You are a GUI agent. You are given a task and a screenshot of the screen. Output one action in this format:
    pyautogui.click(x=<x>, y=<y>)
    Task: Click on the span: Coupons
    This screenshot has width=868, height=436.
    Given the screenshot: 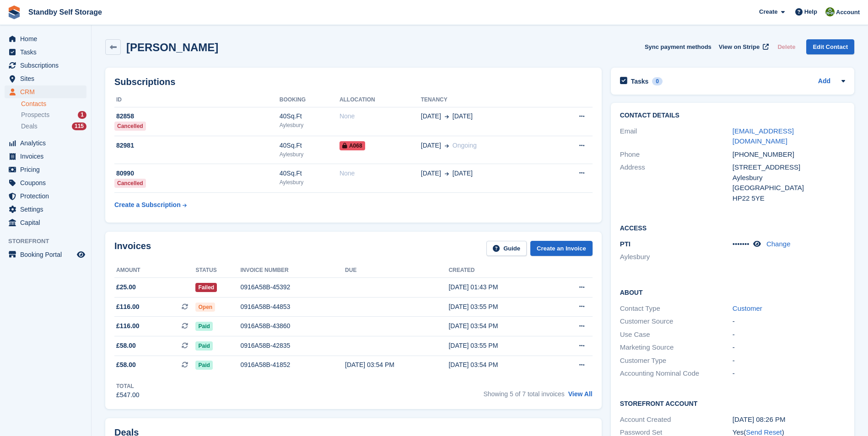 What is the action you would take?
    pyautogui.click(x=47, y=183)
    